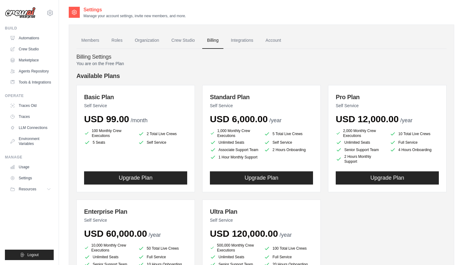 The image size is (464, 265). Describe the element at coordinates (367, 119) in the screenshot. I see `span: USD 12,000.00` at that location.